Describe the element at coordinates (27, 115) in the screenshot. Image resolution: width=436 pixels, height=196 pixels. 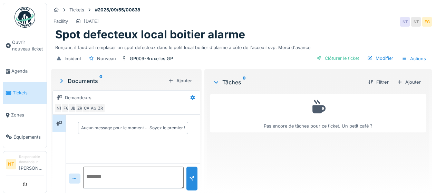
I see `span: Zones` at that location.